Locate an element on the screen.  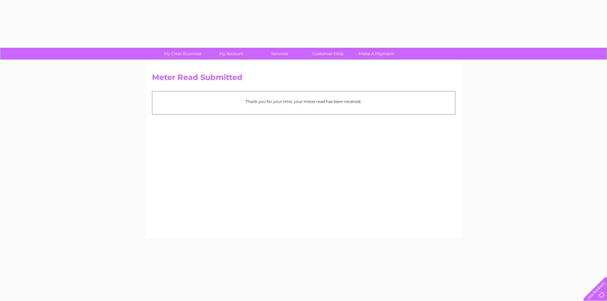
a: Make A Payment is located at coordinates (376, 54).